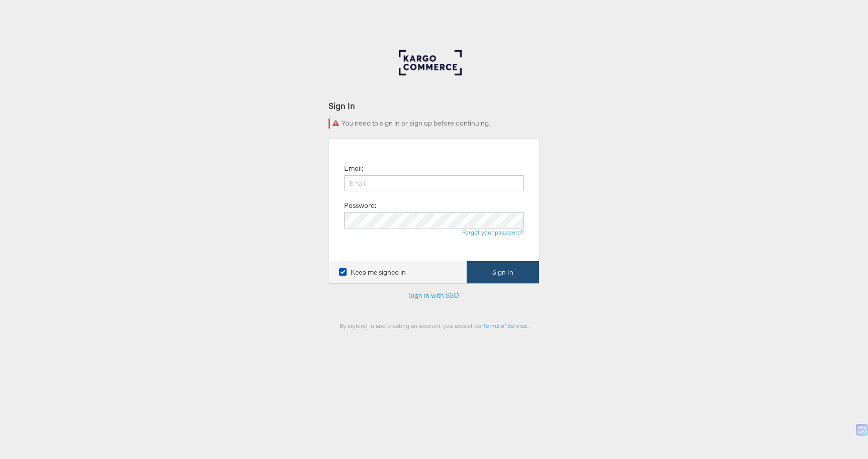  What do you see at coordinates (434, 295) in the screenshot?
I see `a: Sign in with SSO` at bounding box center [434, 295].